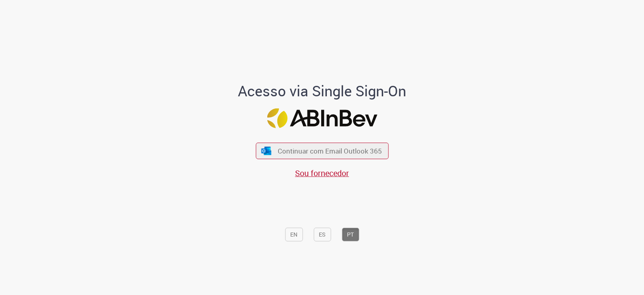 This screenshot has width=644, height=295. What do you see at coordinates (322, 173) in the screenshot?
I see `a: Sou fornecedor` at bounding box center [322, 173].